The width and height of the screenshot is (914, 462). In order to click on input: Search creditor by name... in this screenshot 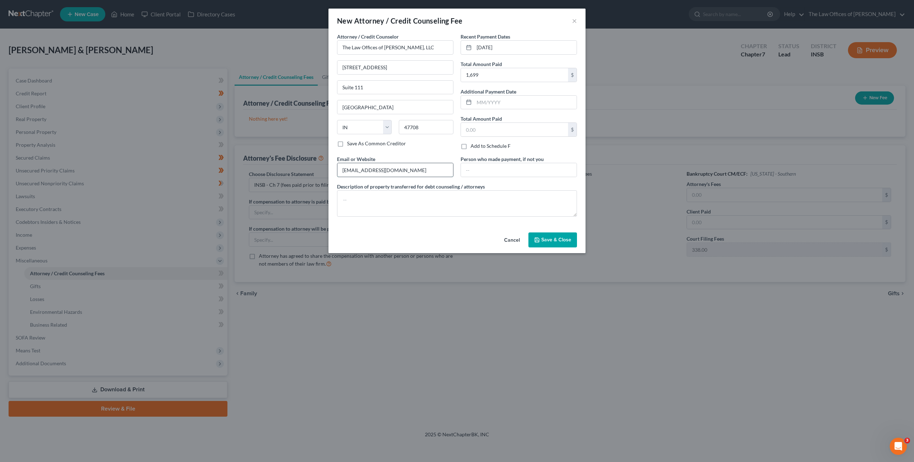, I will do `click(395, 47)`.